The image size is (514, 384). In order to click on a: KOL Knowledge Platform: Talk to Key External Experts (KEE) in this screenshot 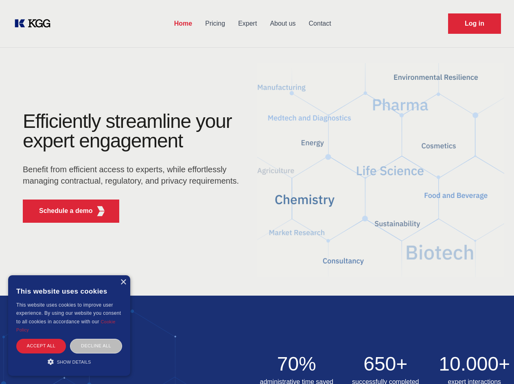, I will do `click(35, 24)`.